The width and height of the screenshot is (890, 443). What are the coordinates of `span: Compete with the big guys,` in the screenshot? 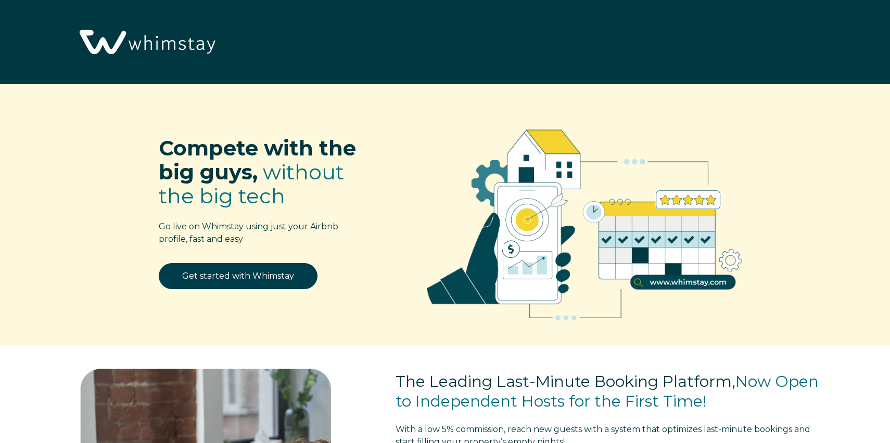 It's located at (257, 160).